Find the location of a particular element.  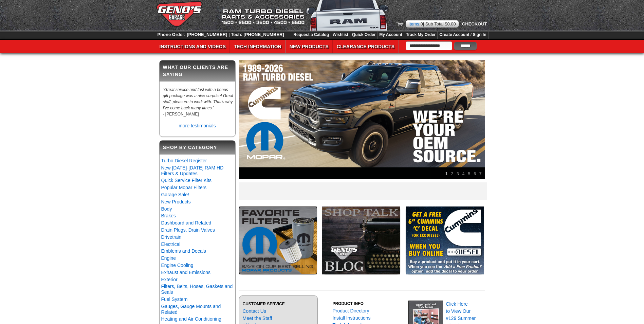

a: Clearance Products is located at coordinates (366, 46).